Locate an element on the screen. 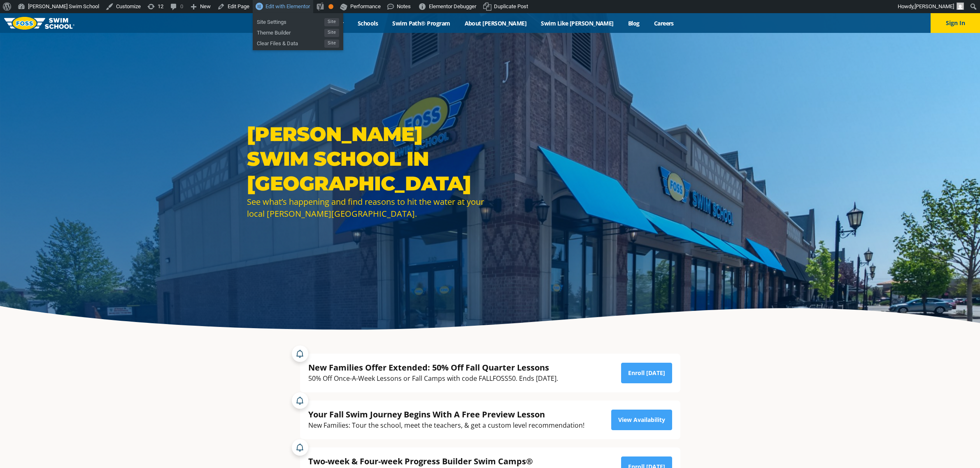 The height and width of the screenshot is (468, 980). div: Your Fall Swim Journey Begins With A Free Preview Lesson is located at coordinates (446, 414).